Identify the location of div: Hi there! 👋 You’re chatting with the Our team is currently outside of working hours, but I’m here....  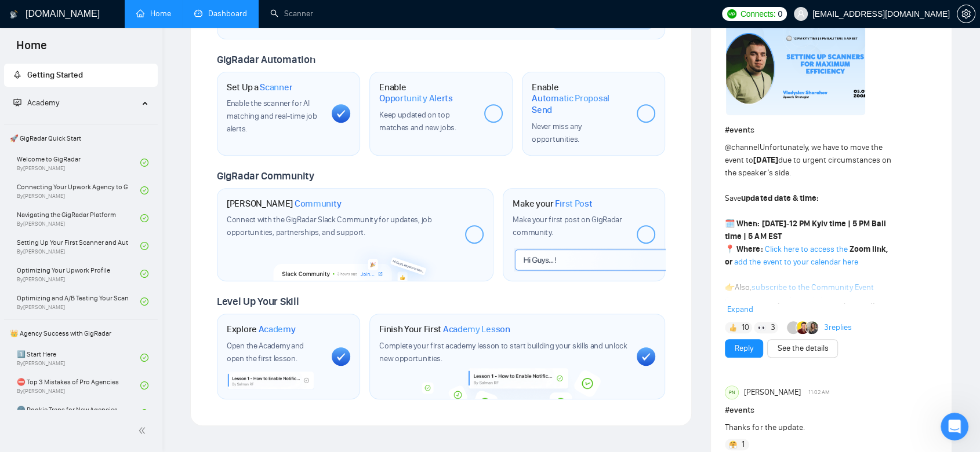
(100, 97).